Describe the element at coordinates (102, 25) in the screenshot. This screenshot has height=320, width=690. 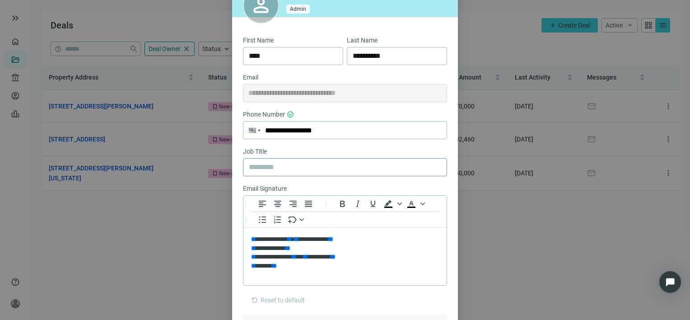
I see `body: Rich Text Area. Press ALT-0 for help.` at that location.